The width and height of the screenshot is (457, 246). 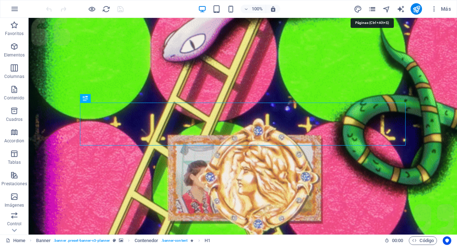 What do you see at coordinates (447, 240) in the screenshot?
I see `button: Usercentrics` at bounding box center [447, 240].